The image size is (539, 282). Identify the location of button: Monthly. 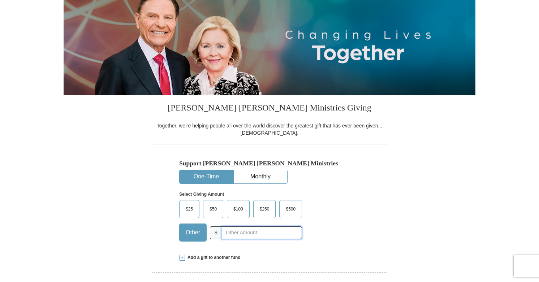
(260, 177).